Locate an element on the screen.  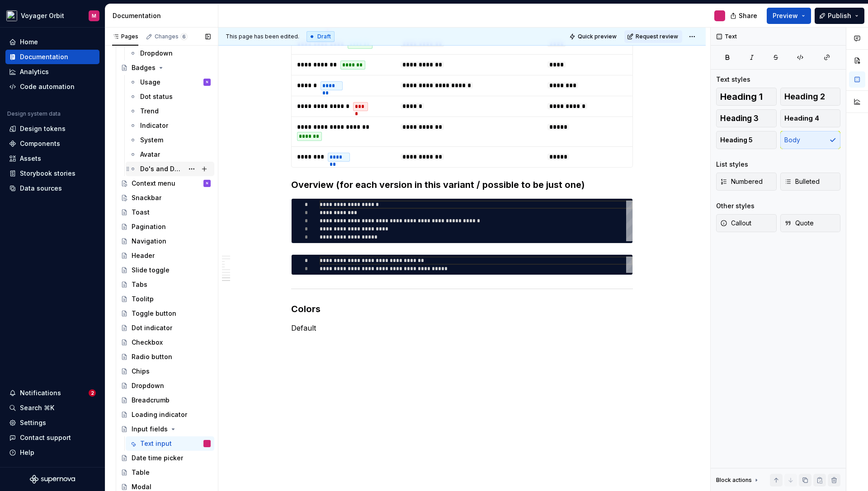
span: 6 is located at coordinates (184, 36).